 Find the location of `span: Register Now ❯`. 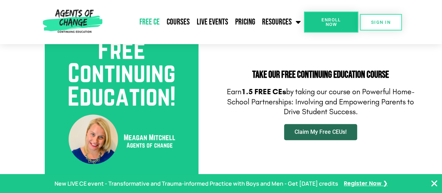

span: Register Now ❯ is located at coordinates (366, 183).